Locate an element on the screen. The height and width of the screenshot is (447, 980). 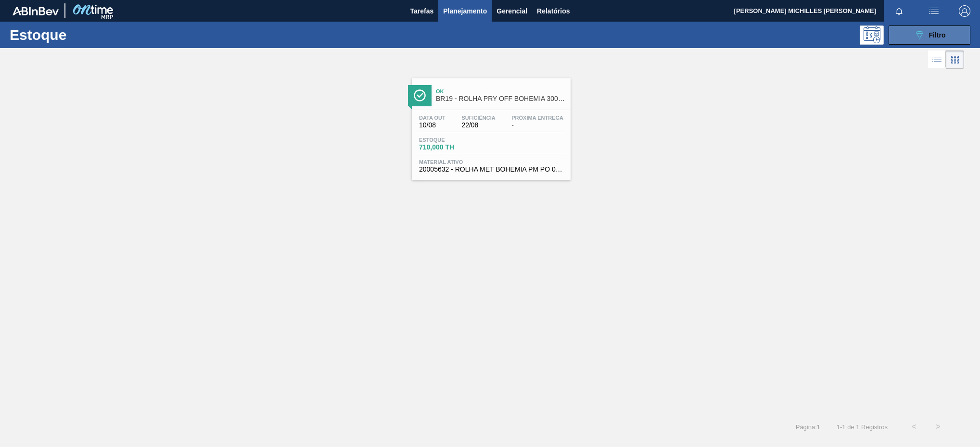
button: Filtro is located at coordinates (930, 35).